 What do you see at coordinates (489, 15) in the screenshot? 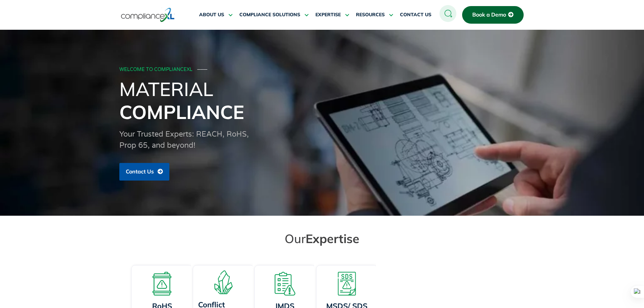
I see `span: Book a Demo` at bounding box center [489, 15].